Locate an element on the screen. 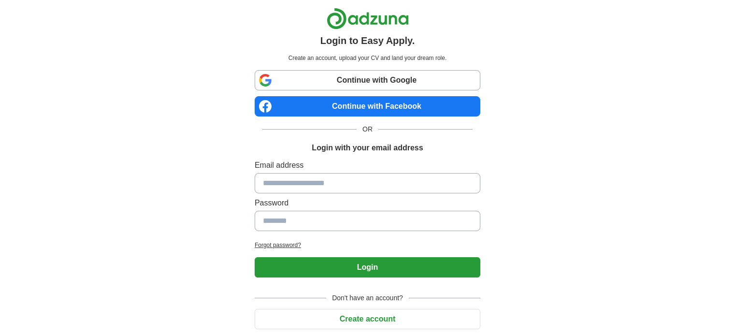 The height and width of the screenshot is (336, 735). button: Login is located at coordinates (367, 267).